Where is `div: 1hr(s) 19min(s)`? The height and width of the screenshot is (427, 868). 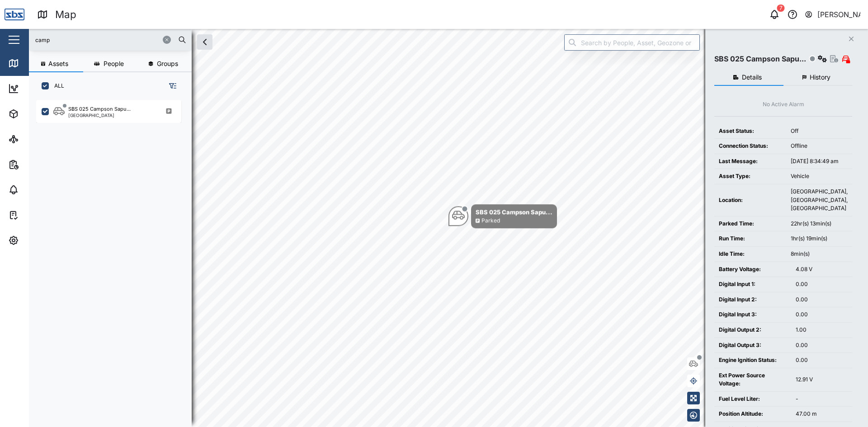 div: 1hr(s) 19min(s) is located at coordinates (820, 238).